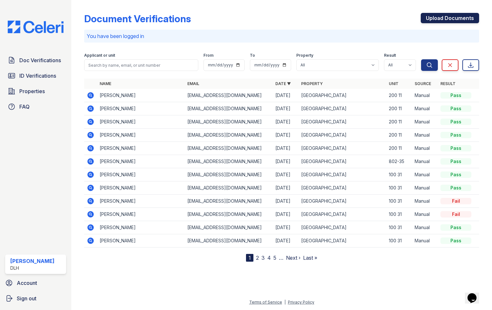  Describe the element at coordinates (282, 36) in the screenshot. I see `p: You have been logged in` at that location.